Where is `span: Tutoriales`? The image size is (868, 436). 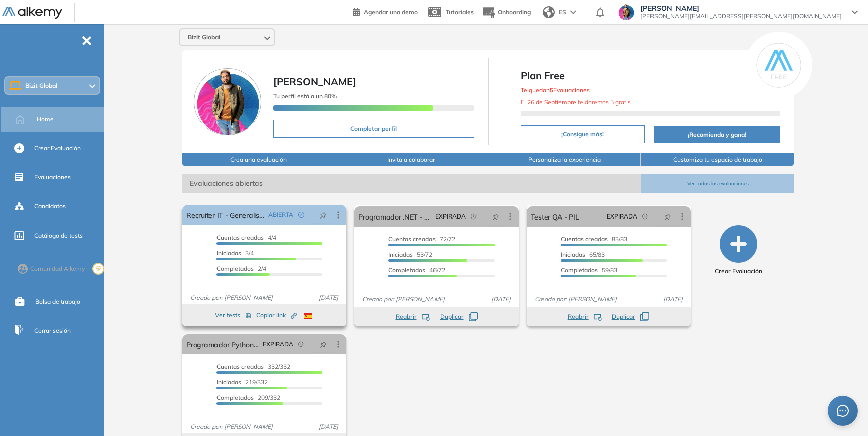
span: Tutoriales is located at coordinates (459, 12).